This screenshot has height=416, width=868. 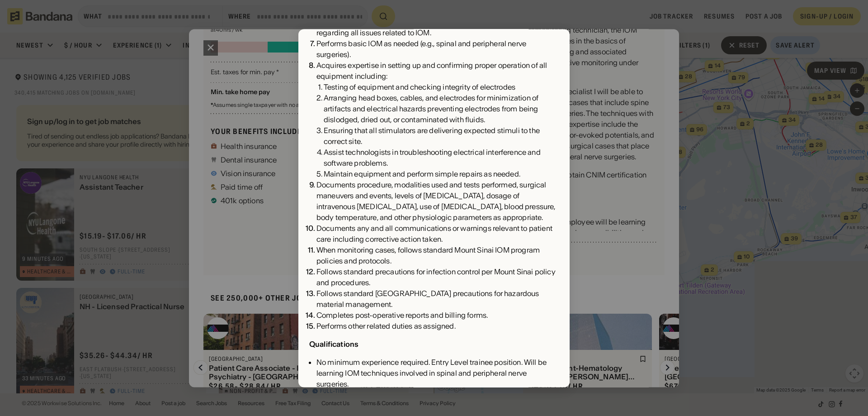 What do you see at coordinates (438, 326) in the screenshot?
I see `div: Performs other related duties as assigned.` at bounding box center [438, 326].